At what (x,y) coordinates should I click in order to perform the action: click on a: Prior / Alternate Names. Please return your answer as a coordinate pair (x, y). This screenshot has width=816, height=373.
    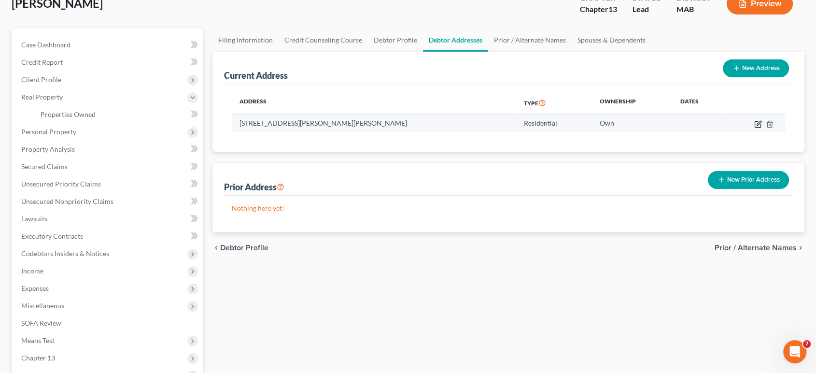
    Looking at the image, I should click on (530, 40).